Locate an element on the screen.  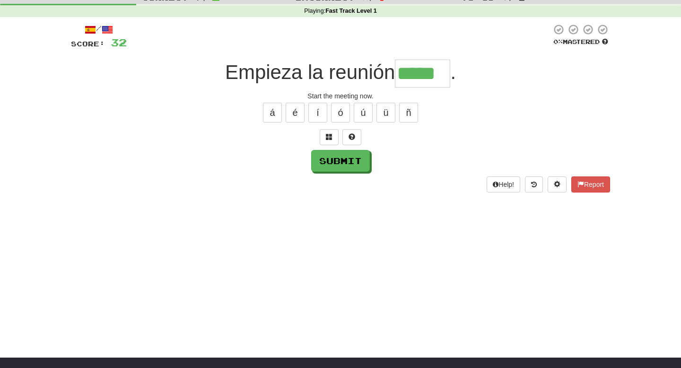
button: ü is located at coordinates (386, 113).